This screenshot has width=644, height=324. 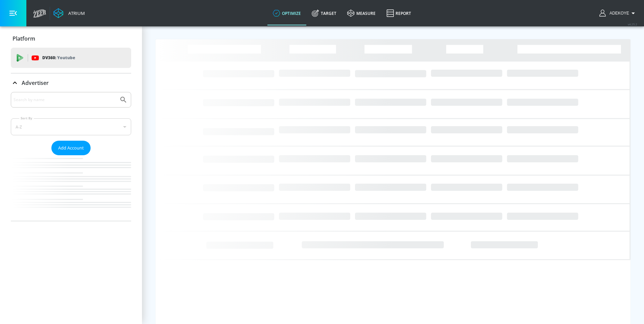 What do you see at coordinates (65, 57) in the screenshot?
I see `p: Youtube` at bounding box center [65, 57].